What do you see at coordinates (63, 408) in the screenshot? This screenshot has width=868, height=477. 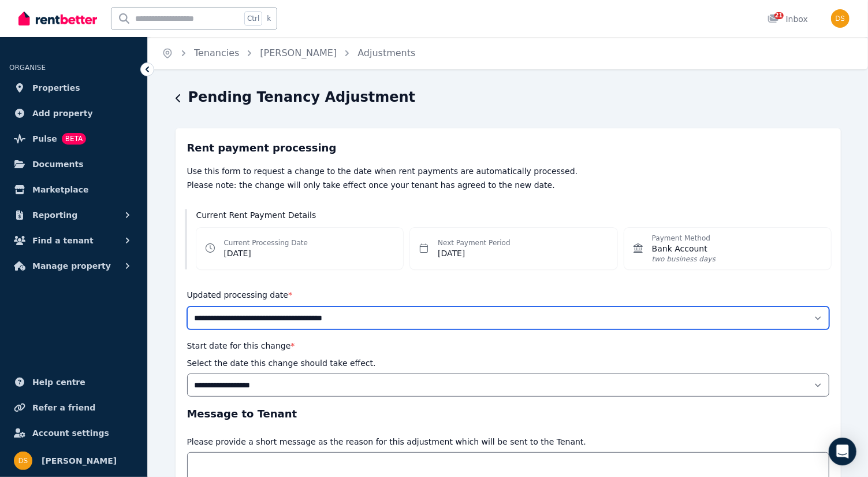 I see `span: Refer a friend` at bounding box center [63, 408].